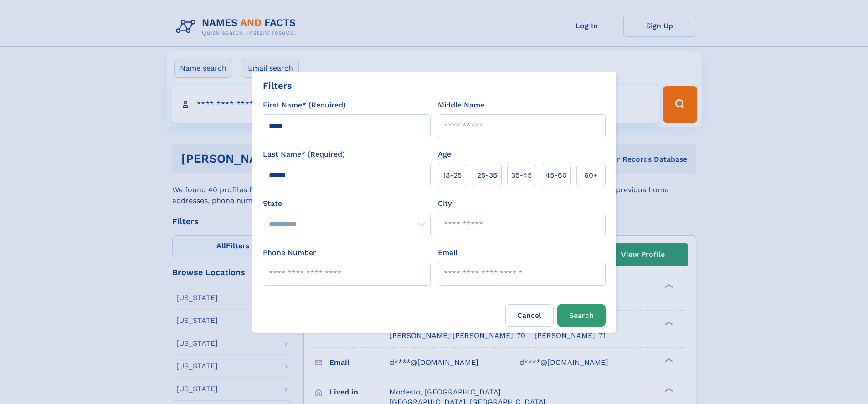 The height and width of the screenshot is (404, 868). I want to click on div: Filters, so click(277, 85).